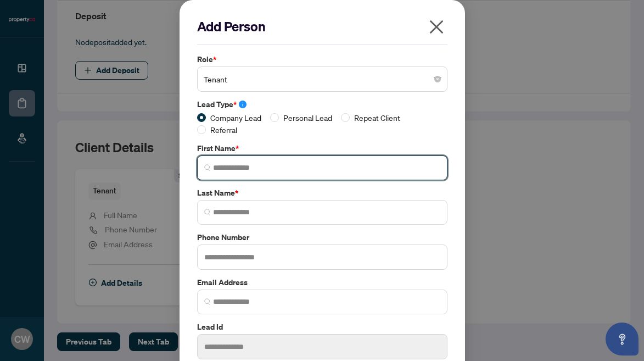 This screenshot has width=644, height=361. Describe the element at coordinates (622, 339) in the screenshot. I see `button: Open asap` at that location.